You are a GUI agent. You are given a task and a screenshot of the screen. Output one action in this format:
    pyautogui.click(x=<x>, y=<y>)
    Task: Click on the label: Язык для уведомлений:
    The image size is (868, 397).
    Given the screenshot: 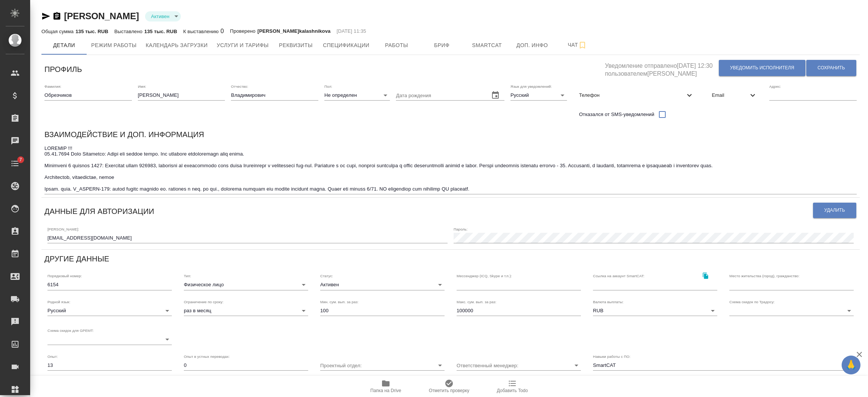 What is the action you would take?
    pyautogui.click(x=531, y=86)
    